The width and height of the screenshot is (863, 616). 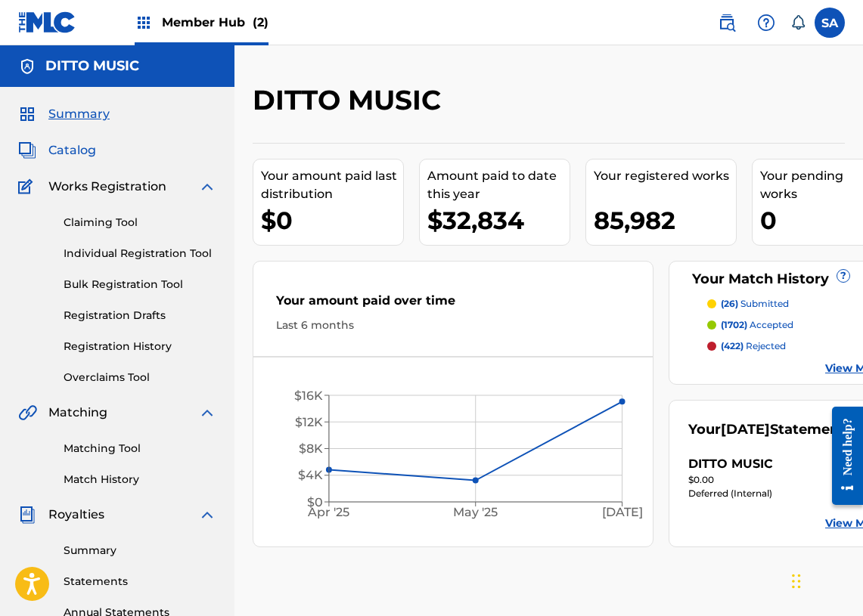 What do you see at coordinates (830, 22) in the screenshot?
I see `div: User Menu` at bounding box center [830, 22].